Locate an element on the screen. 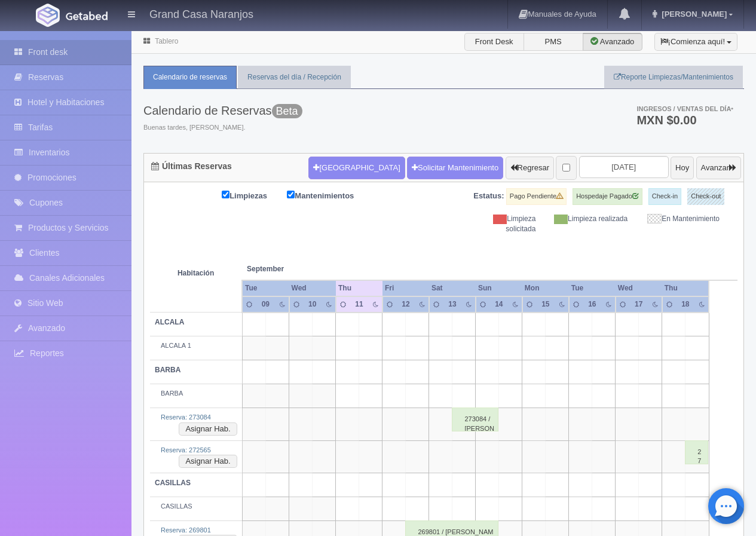  a: Reserva: 272565 is located at coordinates (186, 450).